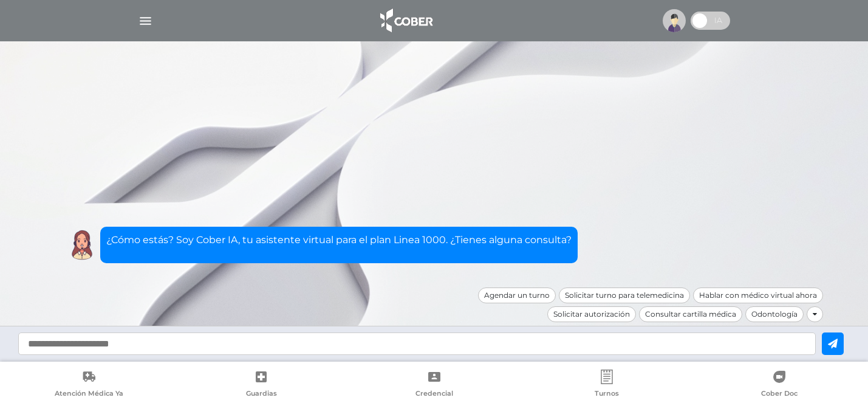 This screenshot has height=403, width=868. Describe the element at coordinates (758, 295) in the screenshot. I see `div: Hablar con médico virtual ahora` at that location.